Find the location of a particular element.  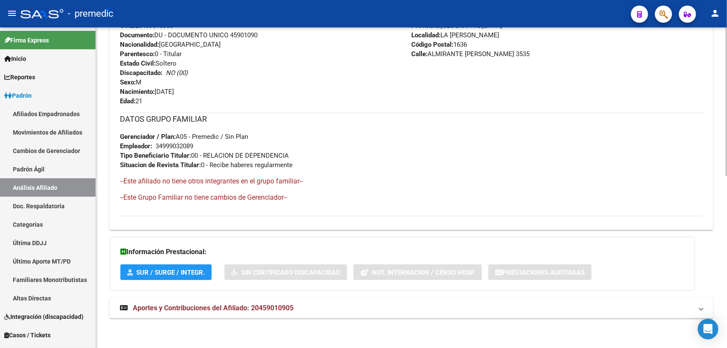

h4: --Este afiliado no tiene otros integrantes en el grupo familiar-- is located at coordinates (411, 181).